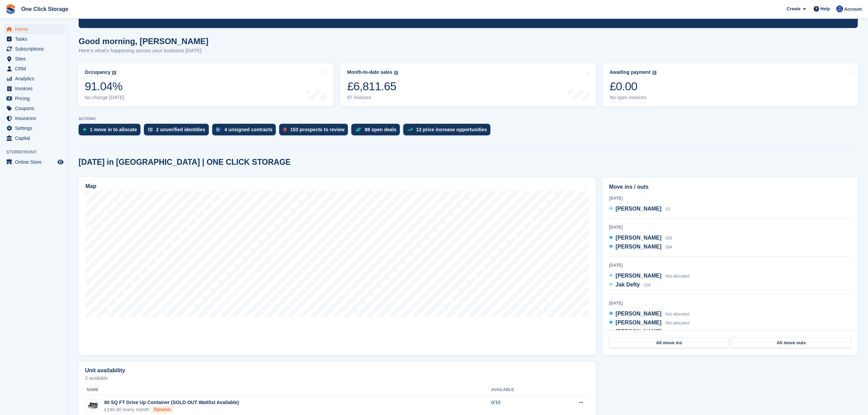 The width and height of the screenshot is (868, 415). What do you see at coordinates (633, 98) in the screenshot?
I see `div: No open invoices` at bounding box center [633, 98].